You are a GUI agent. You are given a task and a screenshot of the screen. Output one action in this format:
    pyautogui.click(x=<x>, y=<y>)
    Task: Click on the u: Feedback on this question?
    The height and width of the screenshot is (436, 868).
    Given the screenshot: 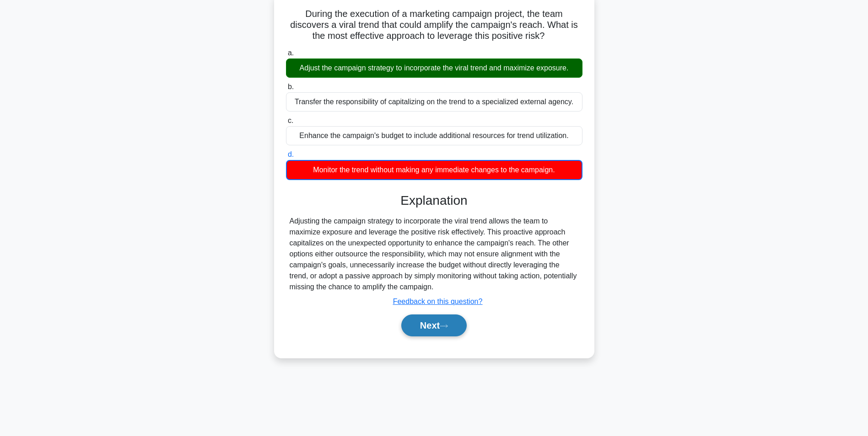 What is the action you would take?
    pyautogui.click(x=438, y=301)
    